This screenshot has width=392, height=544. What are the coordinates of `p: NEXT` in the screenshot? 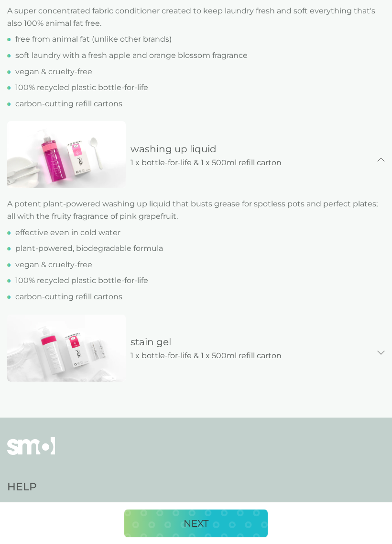 It's located at (196, 523).